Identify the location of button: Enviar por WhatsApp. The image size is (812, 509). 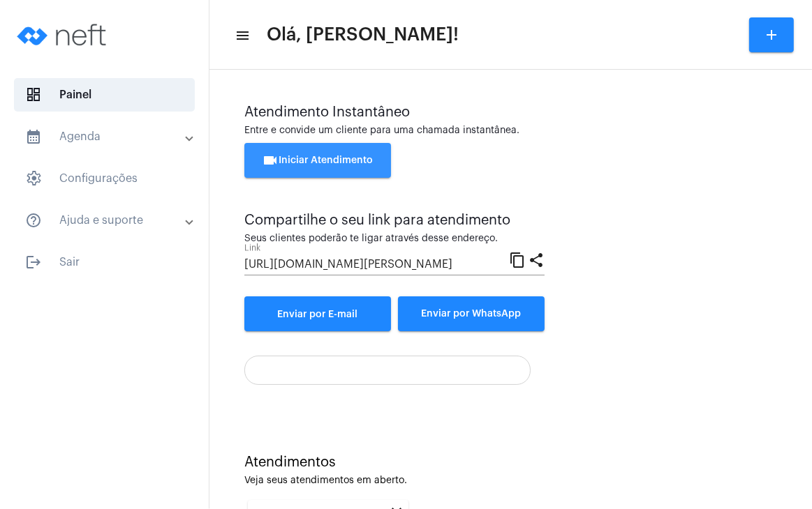
(471, 314).